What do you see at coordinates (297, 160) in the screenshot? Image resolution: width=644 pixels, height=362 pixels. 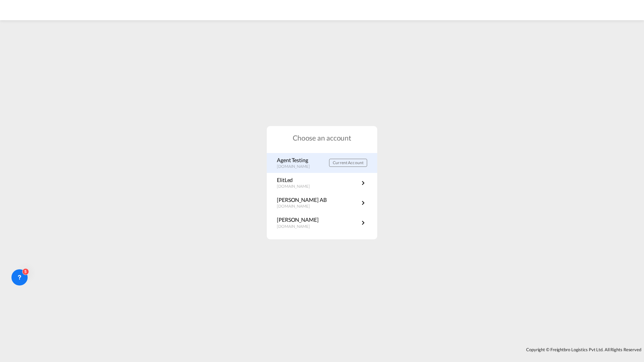 I see `p: Agent Testing` at bounding box center [297, 160].